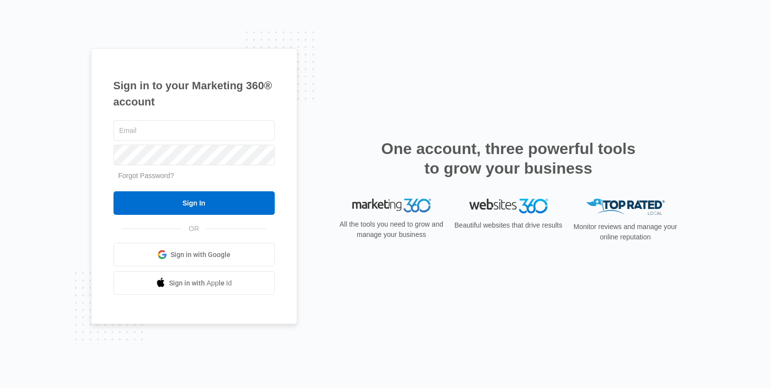 This screenshot has height=388, width=771. I want to click on p: Monitor reviews and manage your online reputation, so click(625, 232).